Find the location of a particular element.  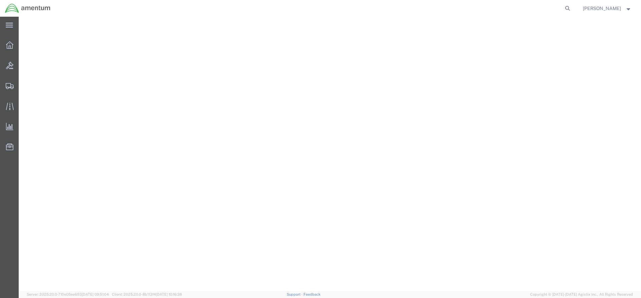

a: Support is located at coordinates (295, 295).